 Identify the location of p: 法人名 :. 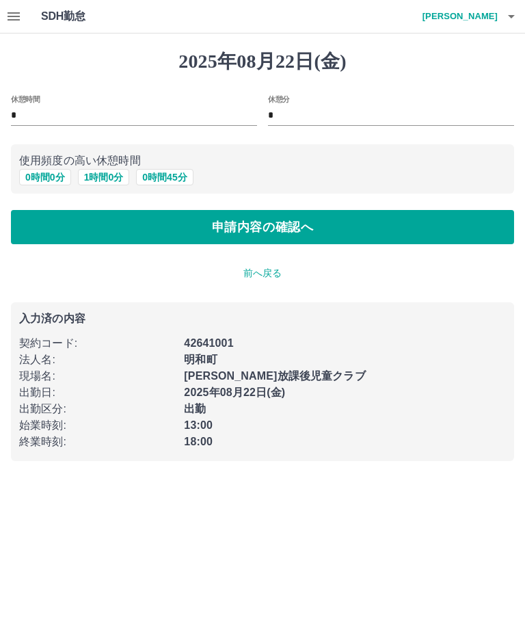
(97, 360).